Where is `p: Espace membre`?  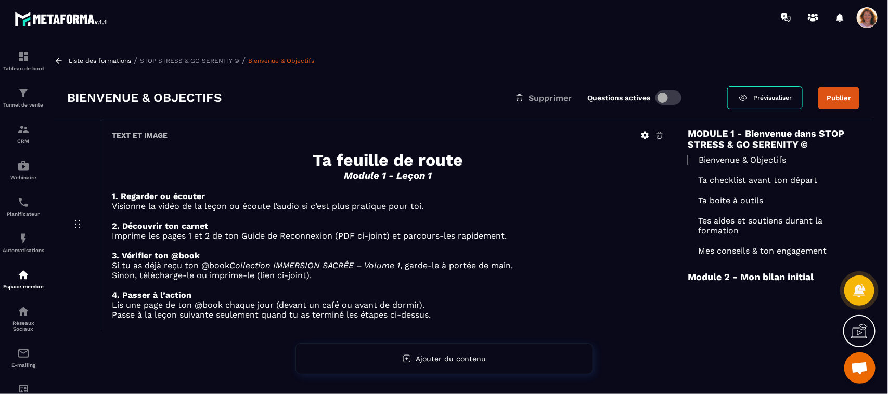
p: Espace membre is located at coordinates (23, 287).